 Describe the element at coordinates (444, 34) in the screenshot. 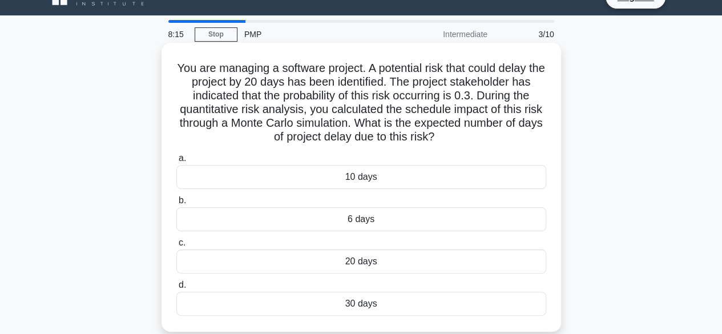

I see `div: Intermediate` at that location.